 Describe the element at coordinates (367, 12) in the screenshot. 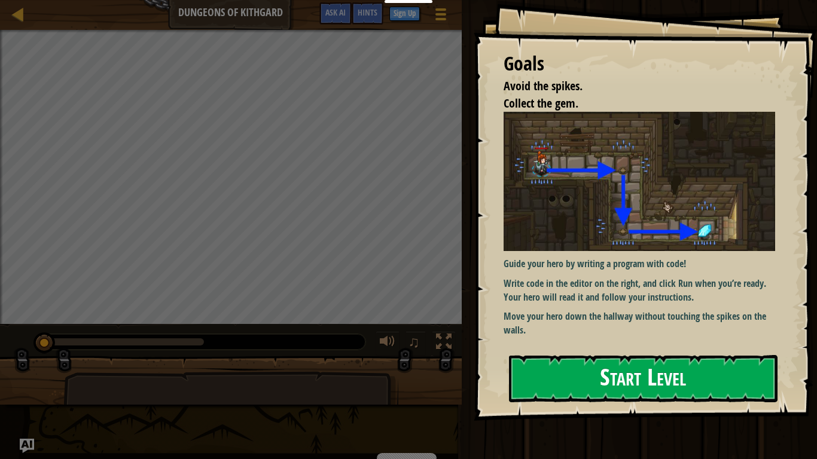

I see `span: Hints` at that location.